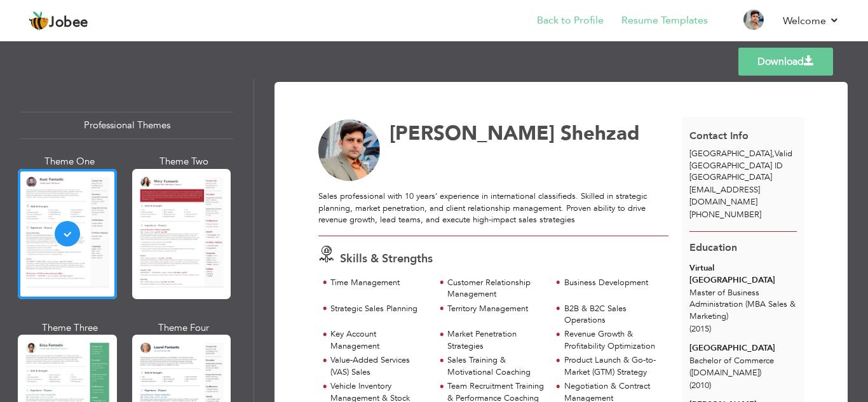  Describe the element at coordinates (379, 365) in the screenshot. I see `div: Value-Added Services (VAS) Sales` at that location.